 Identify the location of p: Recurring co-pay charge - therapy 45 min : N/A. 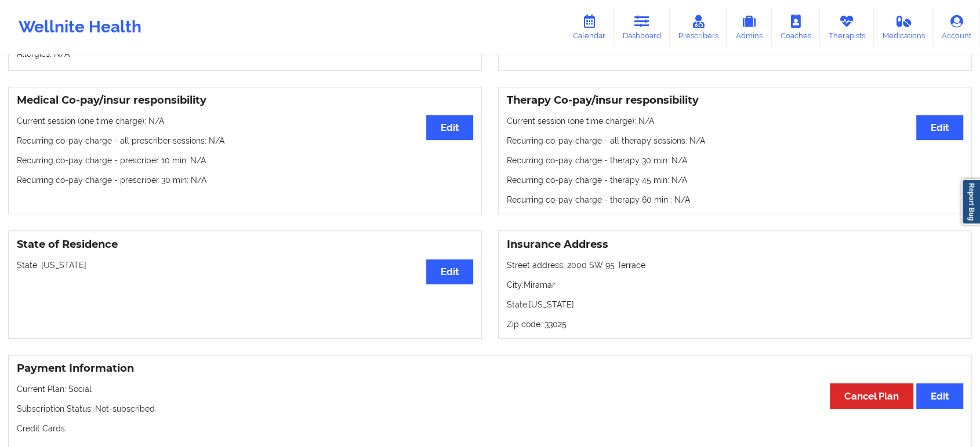
(735, 180).